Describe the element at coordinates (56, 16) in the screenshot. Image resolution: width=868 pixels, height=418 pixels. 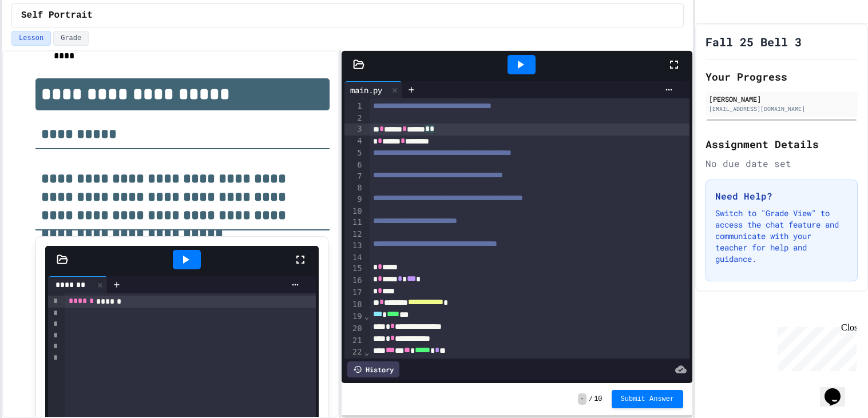
I see `span: Self Portrait` at that location.